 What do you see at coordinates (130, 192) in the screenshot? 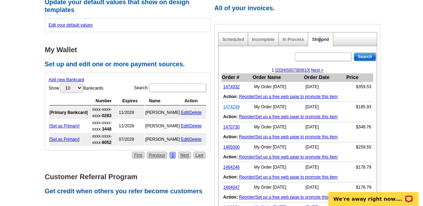
I see `h2: Get credit when others you refer become customers` at bounding box center [130, 192].